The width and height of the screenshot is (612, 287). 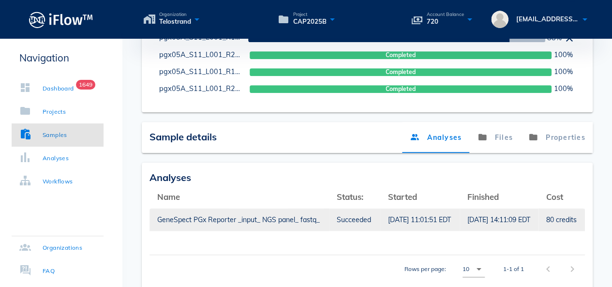 What do you see at coordinates (354, 219) in the screenshot?
I see `a: Succeeded` at bounding box center [354, 219].